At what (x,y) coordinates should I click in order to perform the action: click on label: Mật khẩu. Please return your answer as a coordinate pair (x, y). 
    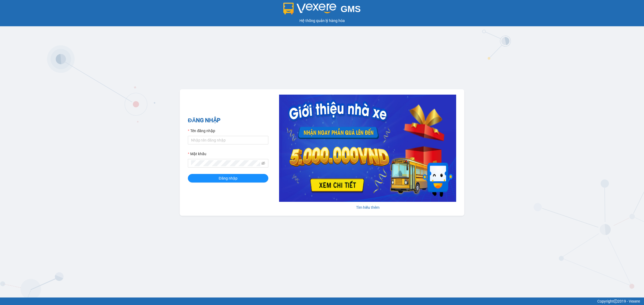
    Looking at the image, I should click on (197, 154).